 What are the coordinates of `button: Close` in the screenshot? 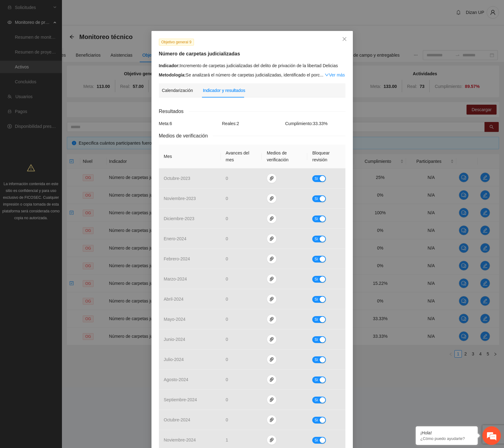 It's located at (345, 40).